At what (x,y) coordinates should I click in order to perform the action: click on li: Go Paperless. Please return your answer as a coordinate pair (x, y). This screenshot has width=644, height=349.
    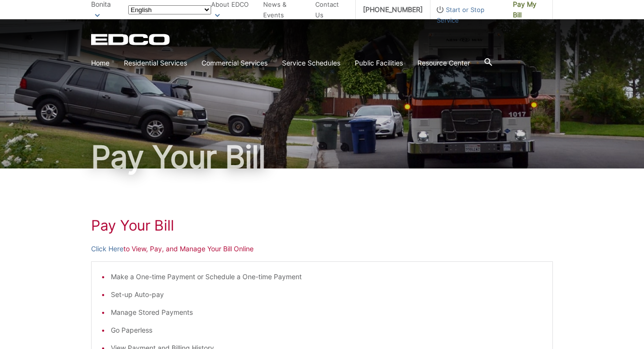
    Looking at the image, I should click on (327, 330).